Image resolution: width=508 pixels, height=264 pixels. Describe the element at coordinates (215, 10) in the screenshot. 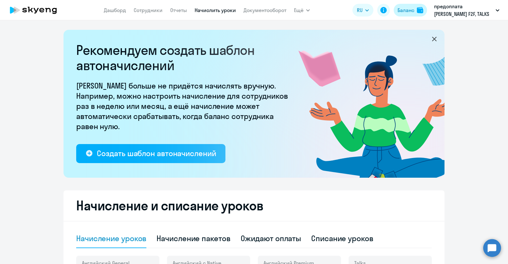

I see `a: Начислить уроки` at that location.